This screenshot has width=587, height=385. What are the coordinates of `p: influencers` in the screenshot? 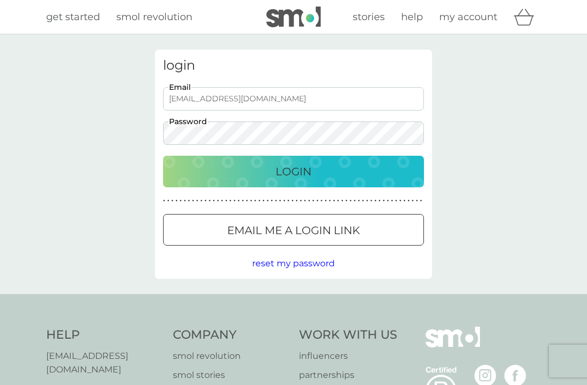 It's located at (348, 356).